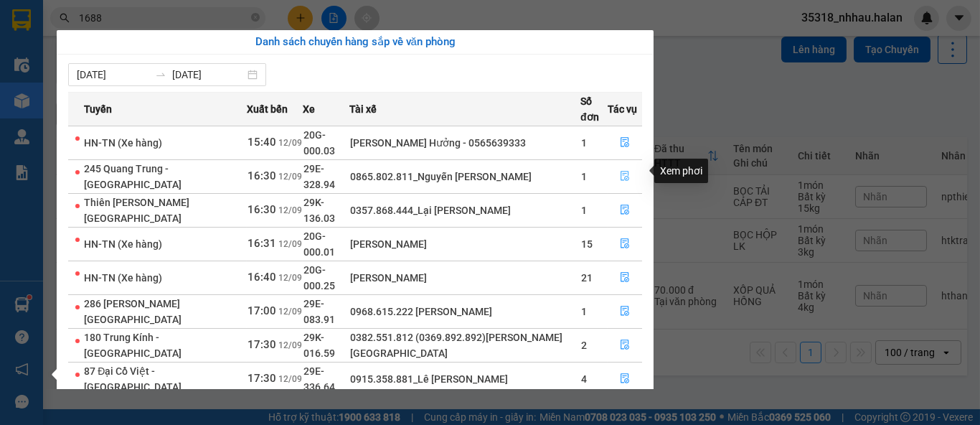  I want to click on span: 16:31, so click(262, 244).